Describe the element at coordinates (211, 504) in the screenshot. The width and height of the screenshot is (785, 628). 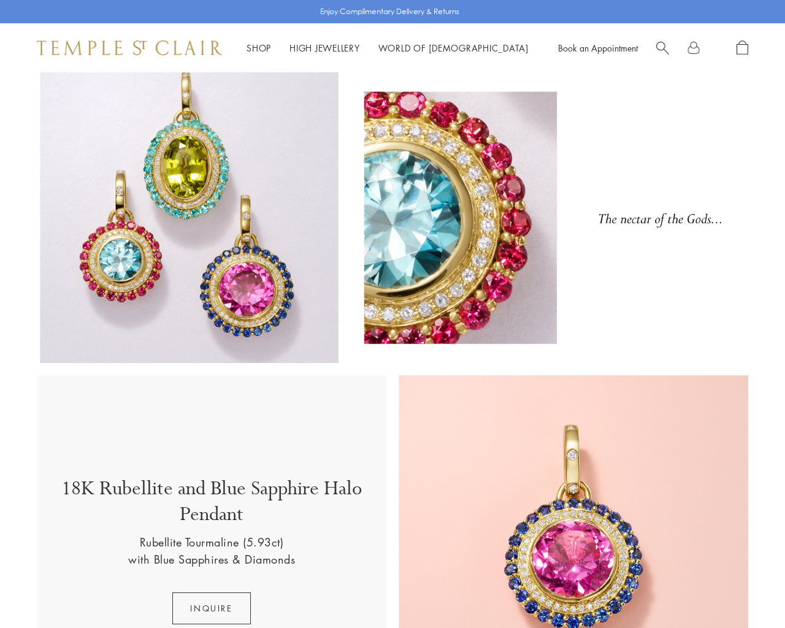
I see `p: 18K Rubellite and Blue Sapphire Halo Pendant` at that location.